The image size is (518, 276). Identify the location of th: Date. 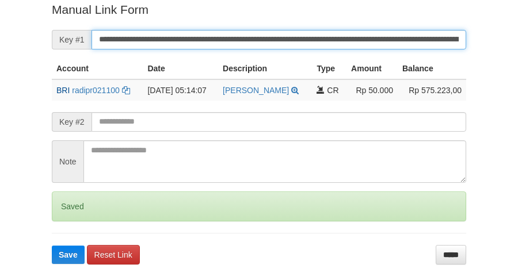
(180, 69).